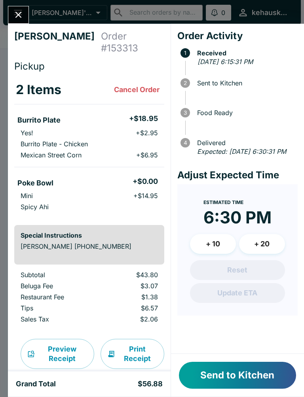 Image resolution: width=304 pixels, height=397 pixels. What do you see at coordinates (245, 83) in the screenshot?
I see `span: Sent to Kitchen` at bounding box center [245, 83].